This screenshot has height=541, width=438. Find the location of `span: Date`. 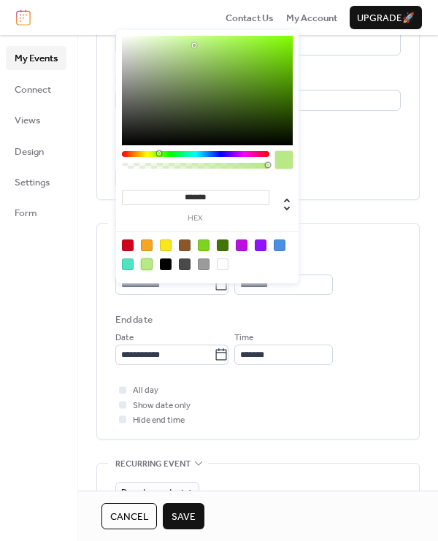

span: Date is located at coordinates (124, 338).